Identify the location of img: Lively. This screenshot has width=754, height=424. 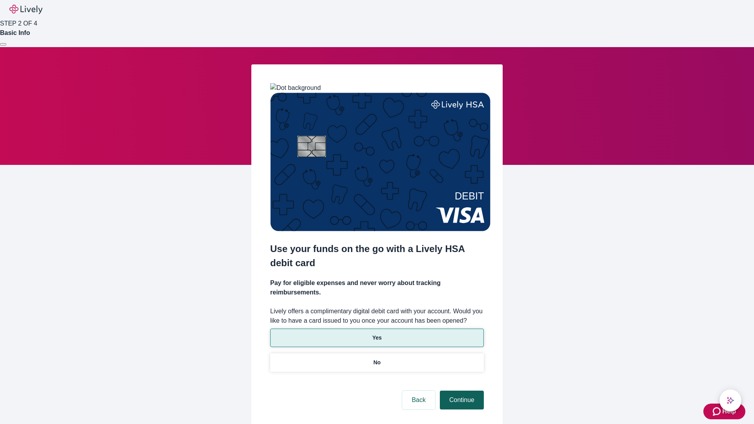
(26, 9).